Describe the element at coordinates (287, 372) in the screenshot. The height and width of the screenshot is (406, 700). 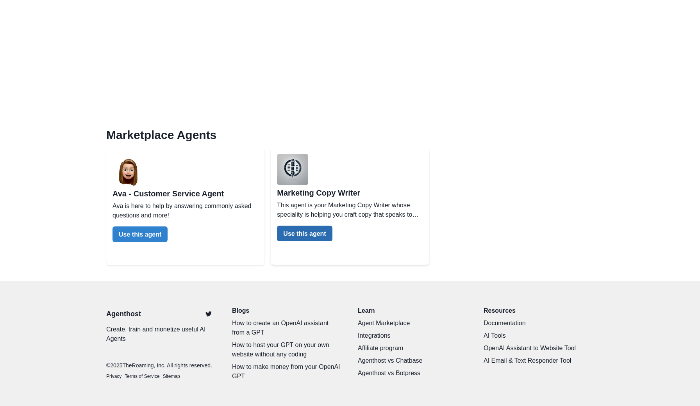
I see `a: How to make money from your OpenAI GPT` at that location.